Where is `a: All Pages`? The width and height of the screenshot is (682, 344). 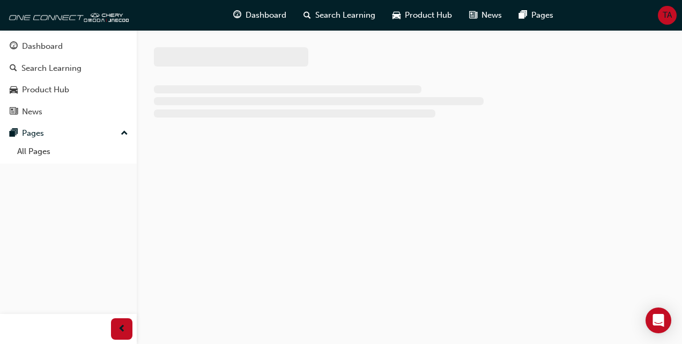
a: All Pages is located at coordinates (72, 151).